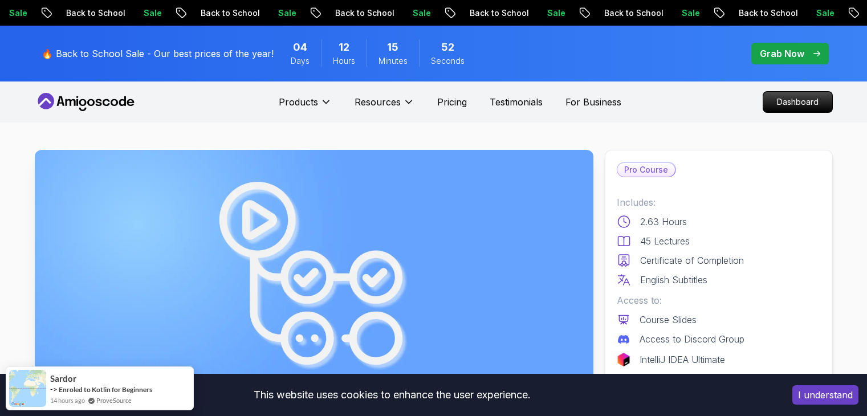 The image size is (867, 416). Describe the element at coordinates (692, 339) in the screenshot. I see `p: Access to Discord Group` at that location.